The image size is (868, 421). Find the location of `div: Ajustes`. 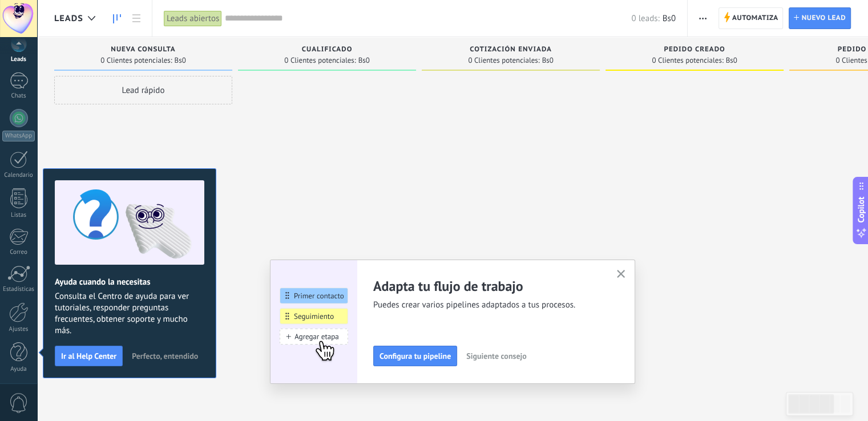

div: Ajustes is located at coordinates (19, 329).